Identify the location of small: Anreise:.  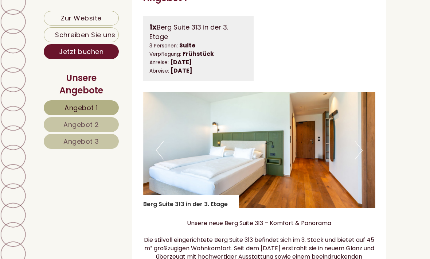
(159, 62).